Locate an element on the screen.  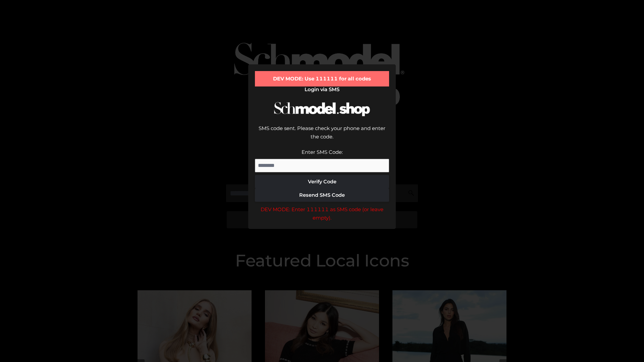
div: DEV MODE: Enter 111111 as SMS code (or leave empty). is located at coordinates (322, 214).